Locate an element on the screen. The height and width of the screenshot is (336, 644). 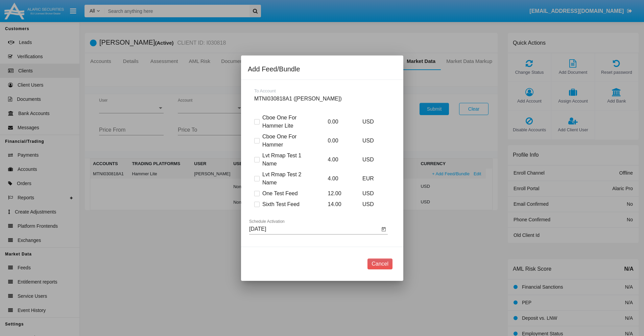
span: Cboe One For Hammer Lite is located at coordinates (288, 122).